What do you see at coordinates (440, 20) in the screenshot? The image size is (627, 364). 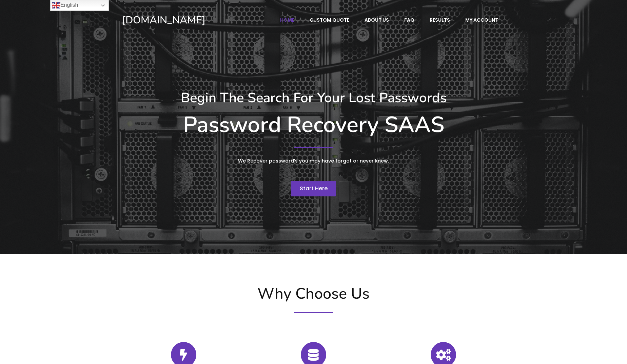 I see `span: Results` at bounding box center [440, 20].